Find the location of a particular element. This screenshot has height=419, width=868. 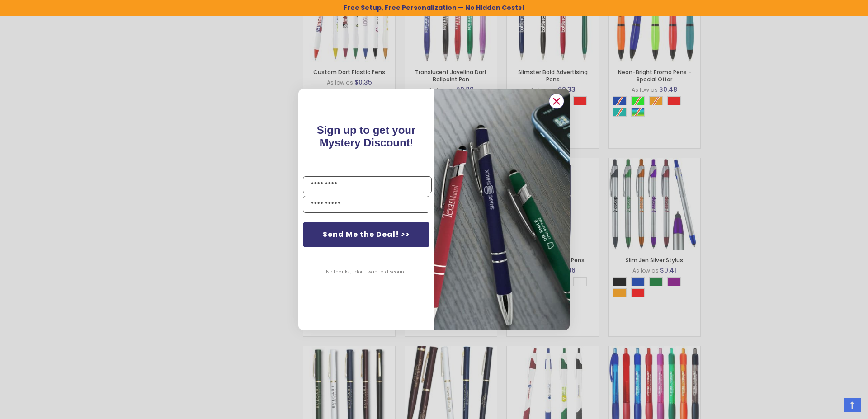

button: No thanks, I don't want a discount. is located at coordinates (366, 272).